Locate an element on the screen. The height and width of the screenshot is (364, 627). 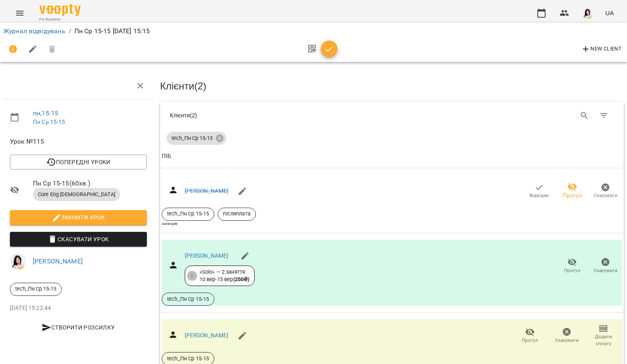
button: Додати сплату is located at coordinates (603, 336).